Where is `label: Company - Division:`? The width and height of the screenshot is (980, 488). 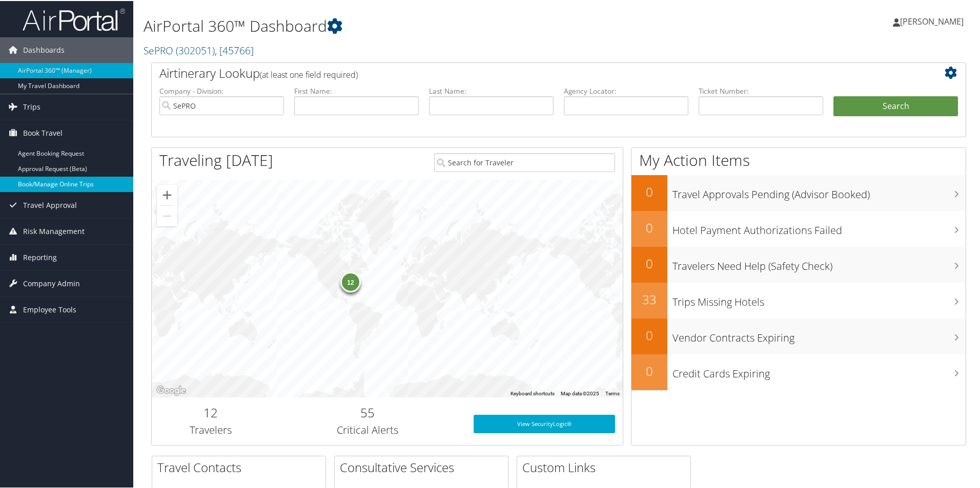
label: Company - Division: is located at coordinates (222, 90).